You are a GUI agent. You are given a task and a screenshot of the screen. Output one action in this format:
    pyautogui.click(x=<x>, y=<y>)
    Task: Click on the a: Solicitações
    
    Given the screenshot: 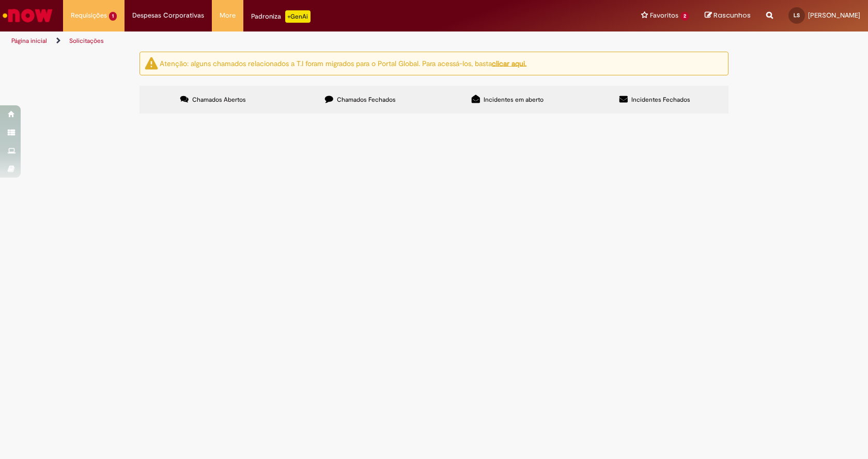 What is the action you would take?
    pyautogui.click(x=87, y=41)
    